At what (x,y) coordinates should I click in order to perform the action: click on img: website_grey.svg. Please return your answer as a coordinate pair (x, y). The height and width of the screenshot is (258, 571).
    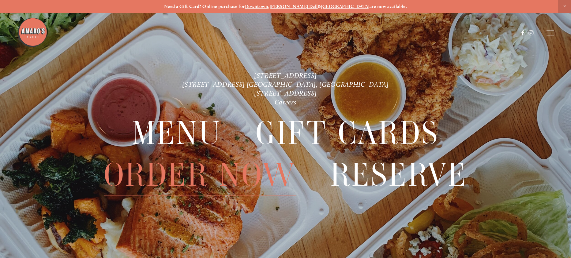
    Looking at the image, I should click on (12, 18).